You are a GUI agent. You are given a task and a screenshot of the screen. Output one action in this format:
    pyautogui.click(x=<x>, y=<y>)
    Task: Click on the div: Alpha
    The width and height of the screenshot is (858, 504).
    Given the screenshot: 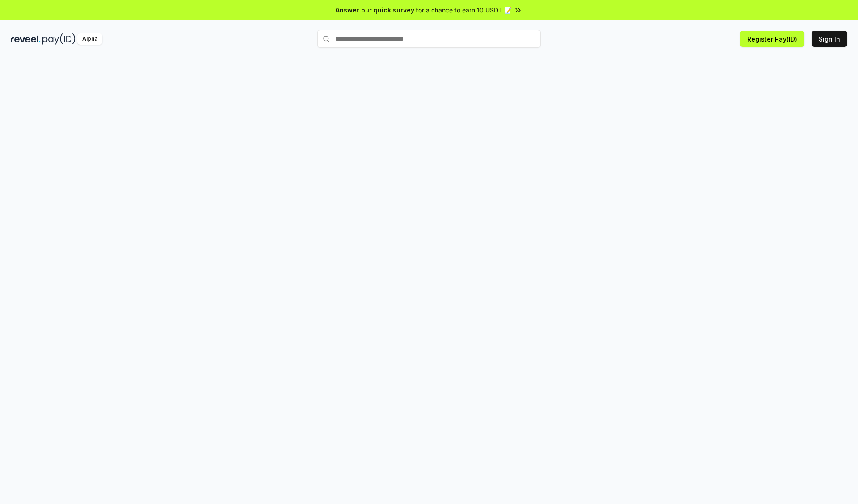 What is the action you would take?
    pyautogui.click(x=90, y=39)
    